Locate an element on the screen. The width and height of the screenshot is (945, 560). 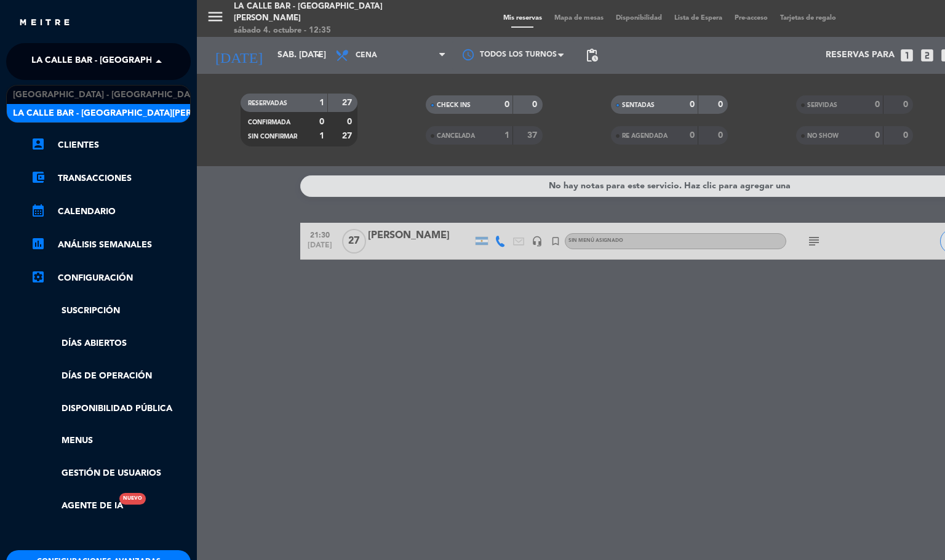
a: Agente de IANuevo is located at coordinates (77, 506).